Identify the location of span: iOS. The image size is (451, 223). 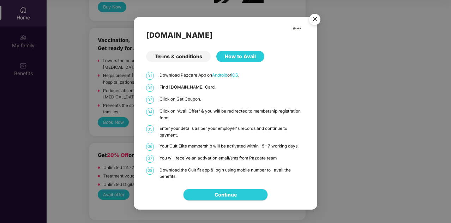
(235, 75).